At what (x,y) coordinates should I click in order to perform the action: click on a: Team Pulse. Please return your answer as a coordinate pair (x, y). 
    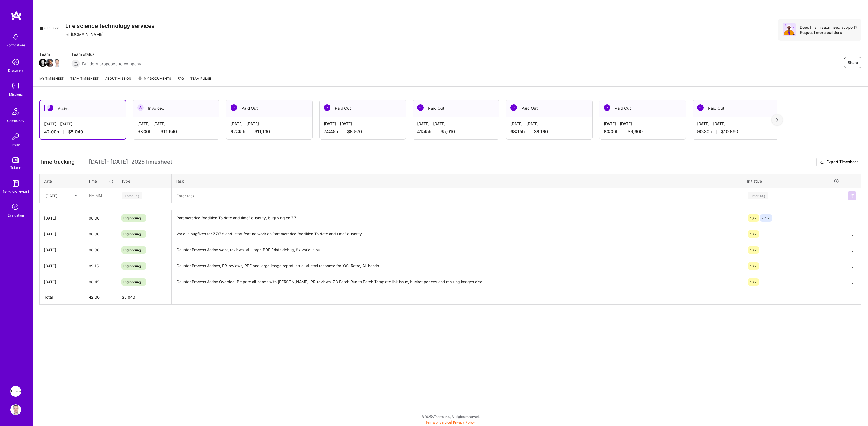
    Looking at the image, I should click on (201, 81).